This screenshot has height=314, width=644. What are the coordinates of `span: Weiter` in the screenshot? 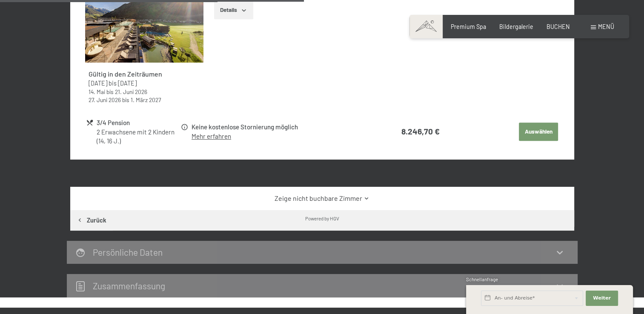 It's located at (602, 298).